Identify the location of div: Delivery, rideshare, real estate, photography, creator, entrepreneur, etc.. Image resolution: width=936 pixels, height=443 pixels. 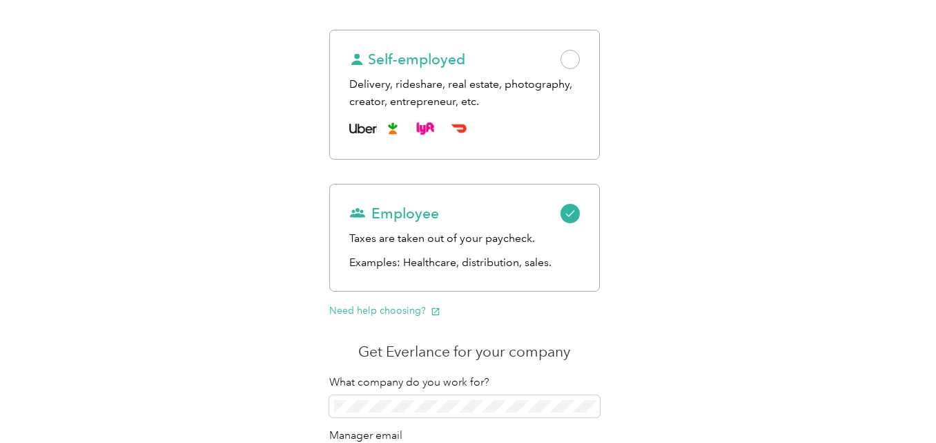
(465, 93).